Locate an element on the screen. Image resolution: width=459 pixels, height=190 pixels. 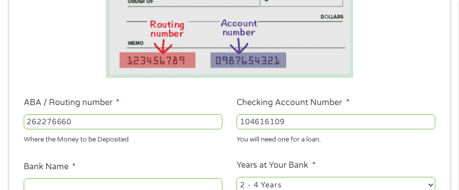
input: 345634636 is located at coordinates (336, 122).